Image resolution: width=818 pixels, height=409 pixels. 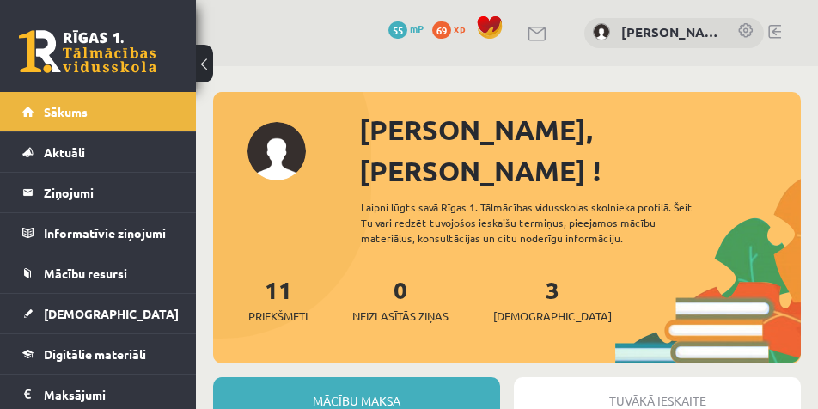 What do you see at coordinates (601, 32) in the screenshot?
I see `img: Jana Baranova` at bounding box center [601, 32].